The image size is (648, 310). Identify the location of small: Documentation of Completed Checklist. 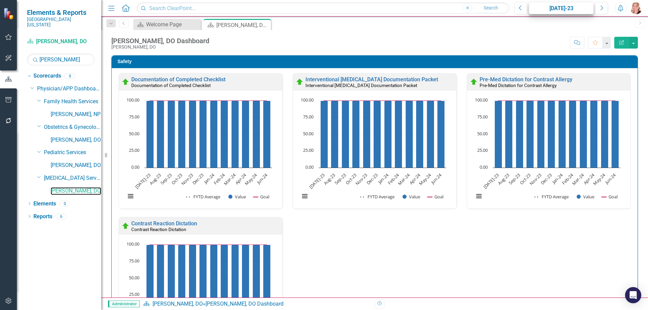
(171, 85).